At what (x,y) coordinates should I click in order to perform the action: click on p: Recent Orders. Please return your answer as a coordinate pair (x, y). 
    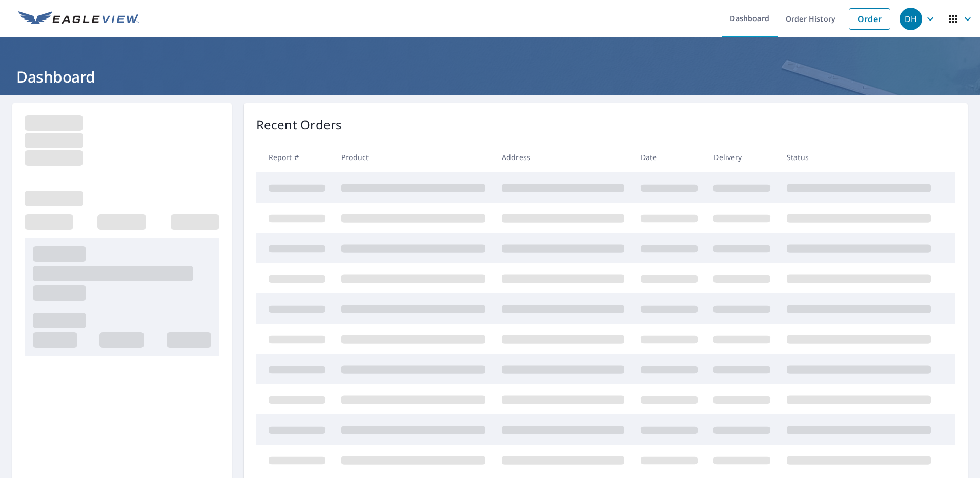
    Looking at the image, I should click on (299, 124).